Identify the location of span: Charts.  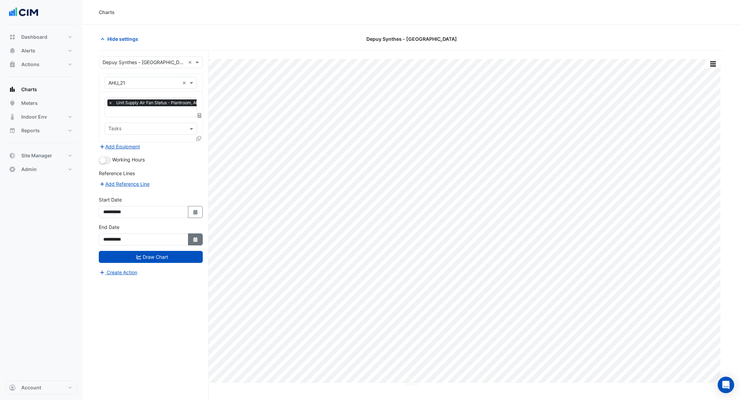
(29, 89).